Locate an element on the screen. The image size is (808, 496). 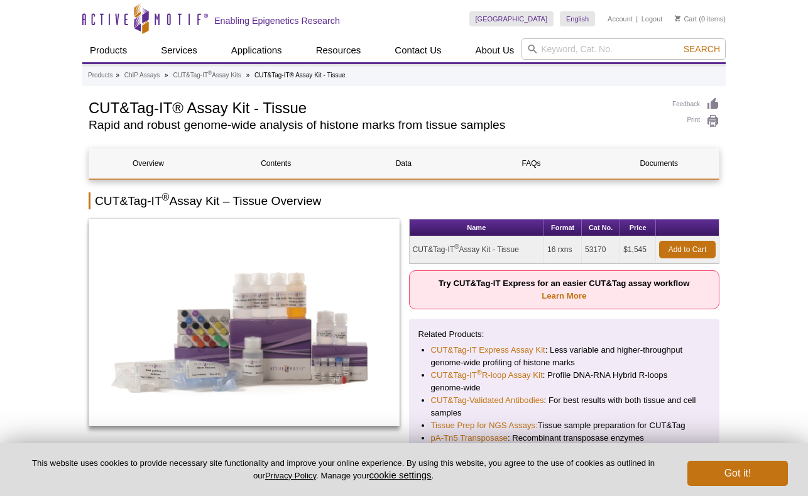
h2: CUT&Tag-IT Assay Kit – Tissue Overview is located at coordinates (404, 200).